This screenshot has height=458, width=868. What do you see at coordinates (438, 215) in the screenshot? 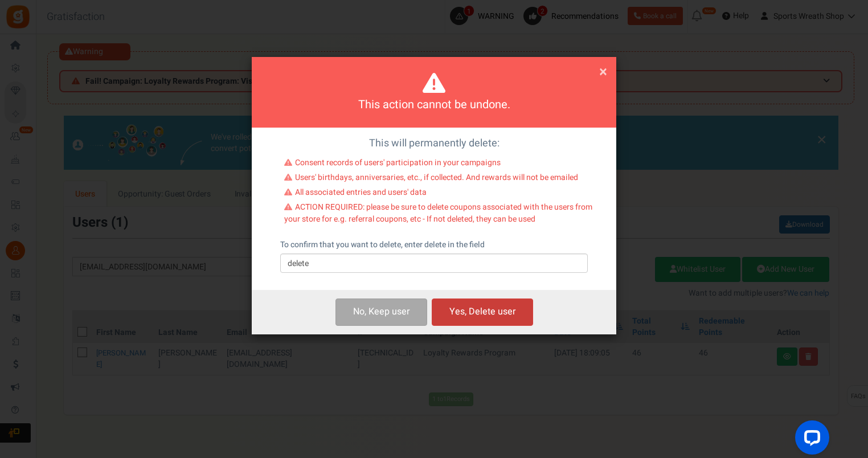
I see `li: ACTION REQUIRED: please be sure to delete coupons associated with the users from your store for e...` at bounding box center [438, 215].